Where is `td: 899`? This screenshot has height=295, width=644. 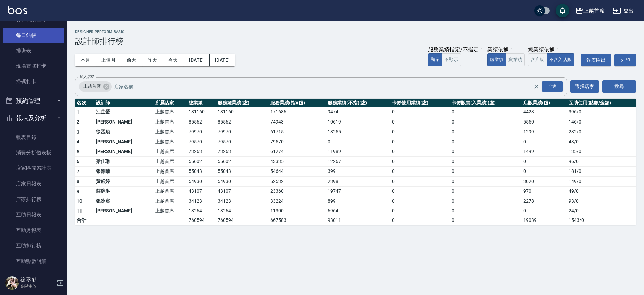 td: 899 is located at coordinates (358, 201).